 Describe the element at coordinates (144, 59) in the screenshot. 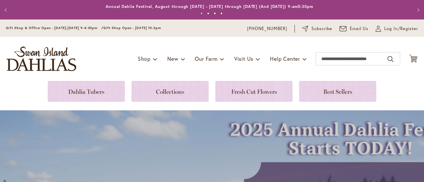

I see `span: Shop` at that location.